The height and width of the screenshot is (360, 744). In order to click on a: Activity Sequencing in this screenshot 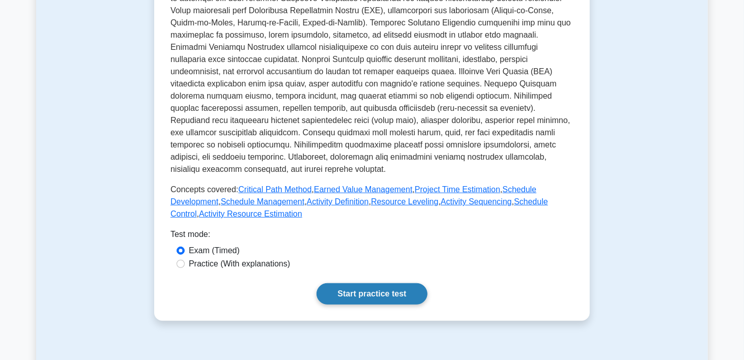, I will do `click(476, 202)`.